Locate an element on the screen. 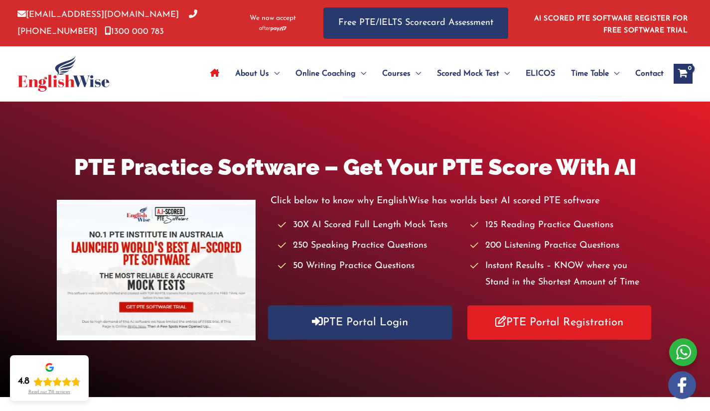 This screenshot has height=411, width=710. li: Instant Results – KNOW where you Stand in the Shortest Amount of Time is located at coordinates (561, 274).